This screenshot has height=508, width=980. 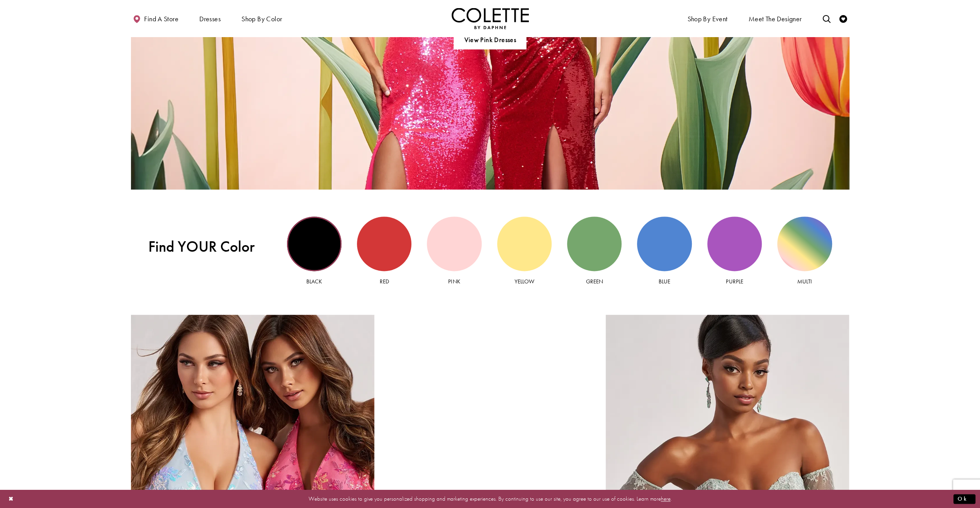 I want to click on p: Website uses cookies to give you personalized shopping and marketing experiences. By continuing t..., so click(x=490, y=499).